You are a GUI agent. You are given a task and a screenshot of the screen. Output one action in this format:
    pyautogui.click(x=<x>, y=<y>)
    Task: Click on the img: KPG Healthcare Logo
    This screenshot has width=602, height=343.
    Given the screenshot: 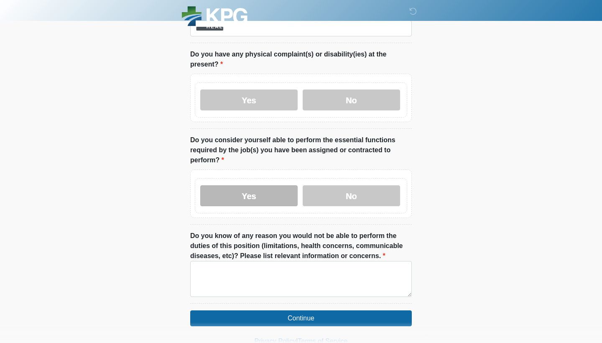 What is the action you would take?
    pyautogui.click(x=215, y=17)
    